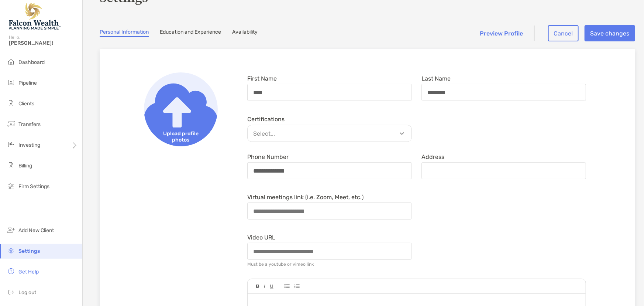  Describe the element at coordinates (11, 82) in the screenshot. I see `img: pipeline icon` at that location.